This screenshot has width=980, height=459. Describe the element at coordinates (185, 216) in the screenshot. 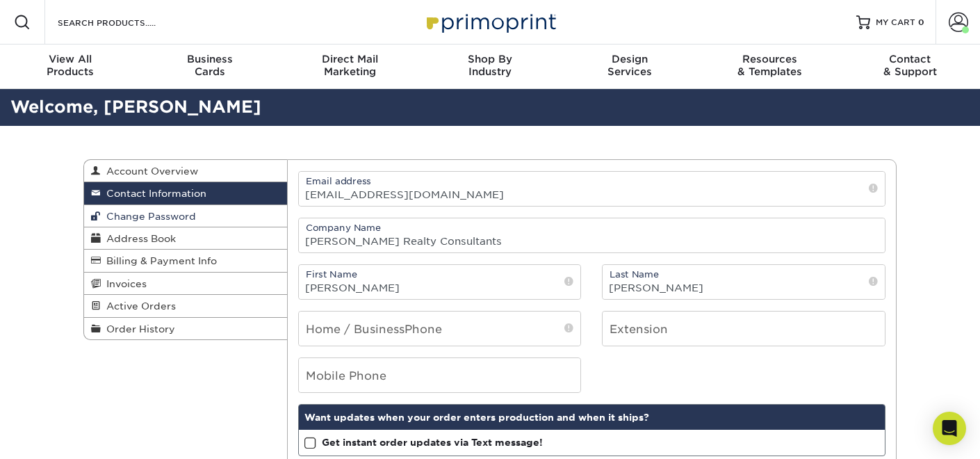

I see `a: Change Password` at that location.